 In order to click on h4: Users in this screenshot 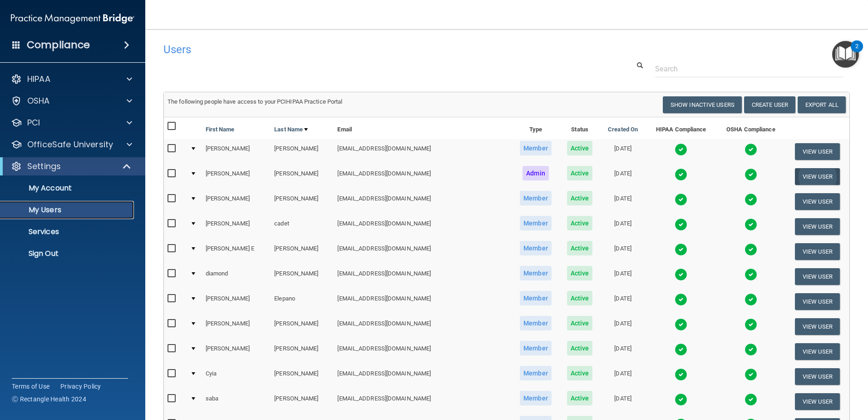, I will do `click(361, 50)`.